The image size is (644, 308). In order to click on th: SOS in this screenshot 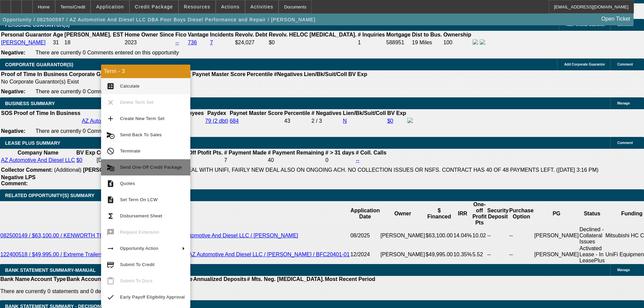, I will do `click(7, 113)`.